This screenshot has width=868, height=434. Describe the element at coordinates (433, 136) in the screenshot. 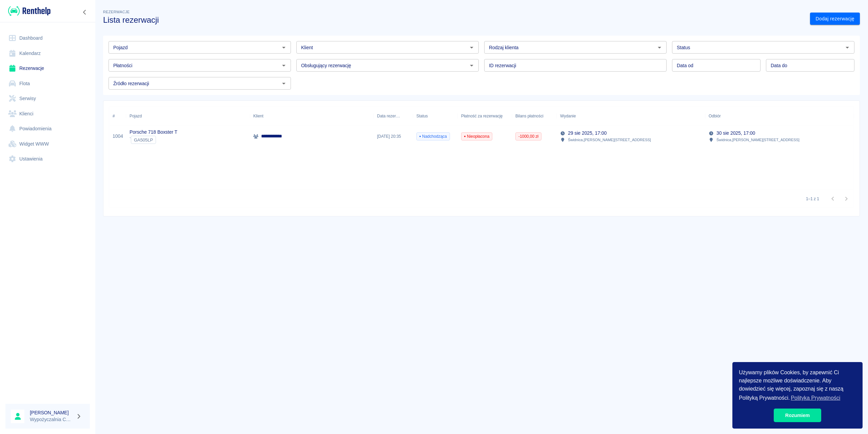

I see `span: Nadchodząca` at that location.